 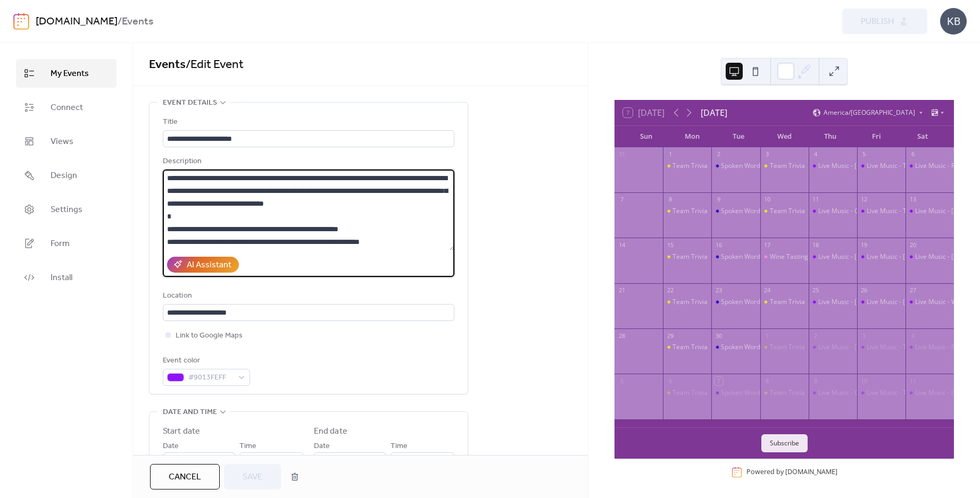 I want to click on div: 30, so click(x=718, y=336).